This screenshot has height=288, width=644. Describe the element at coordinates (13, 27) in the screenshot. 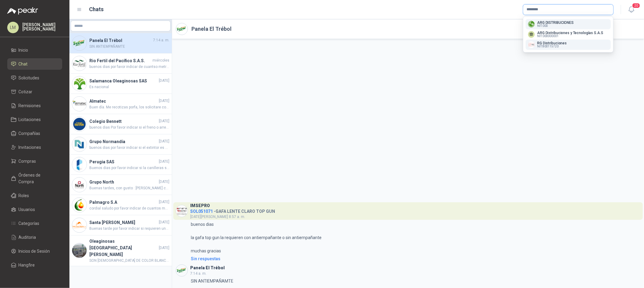

I see `div: LM` at that location.